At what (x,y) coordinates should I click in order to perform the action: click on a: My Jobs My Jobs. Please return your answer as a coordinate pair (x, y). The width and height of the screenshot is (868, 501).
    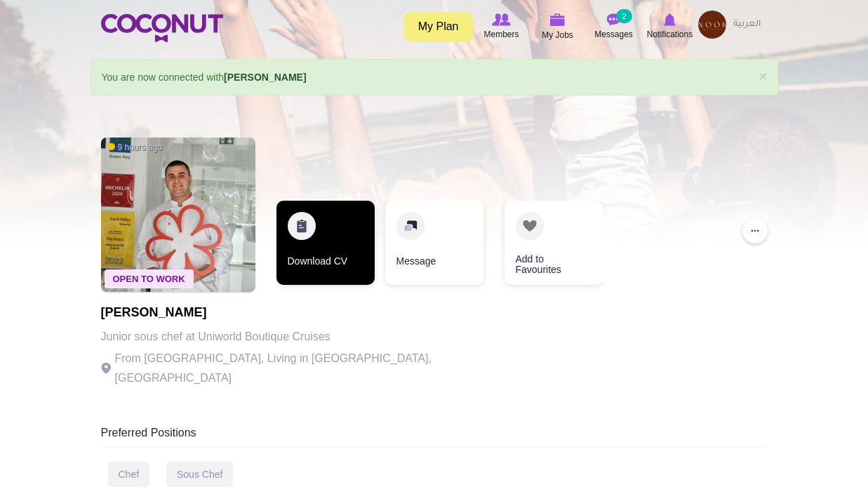
    Looking at the image, I should click on (558, 27).